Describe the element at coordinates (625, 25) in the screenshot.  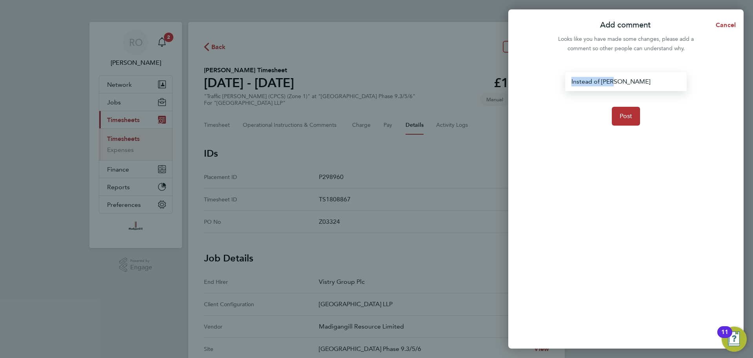
I see `p: Add comment` at that location.